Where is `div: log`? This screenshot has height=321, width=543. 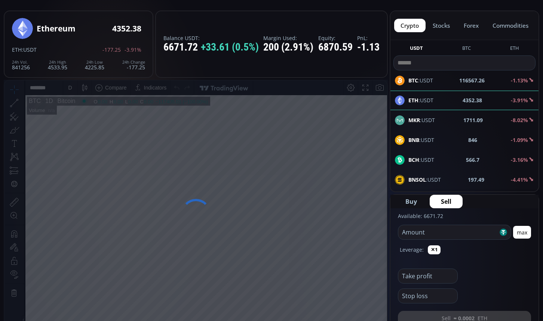 div: log is located at coordinates (359, 259).